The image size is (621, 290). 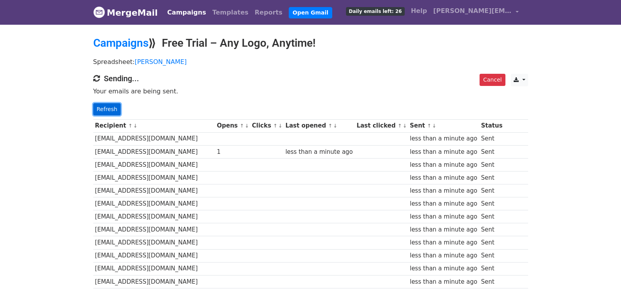 I want to click on h2: ⟫ Free Trial – Any Logo, Anytime!, so click(x=311, y=43).